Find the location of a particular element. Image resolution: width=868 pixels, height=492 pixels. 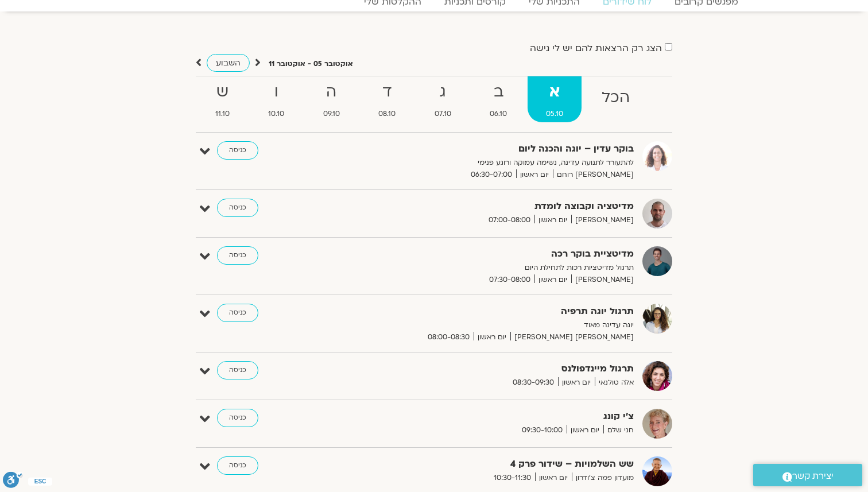

span: 09:30-10:00 is located at coordinates (542, 430).